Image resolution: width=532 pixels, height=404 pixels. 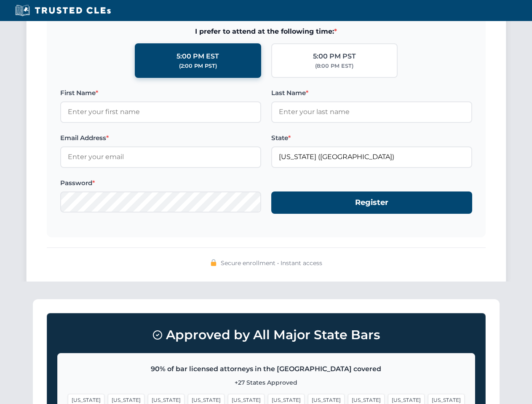 What do you see at coordinates (266, 335) in the screenshot?
I see `h3: Approved by All Major State Bars` at bounding box center [266, 335].